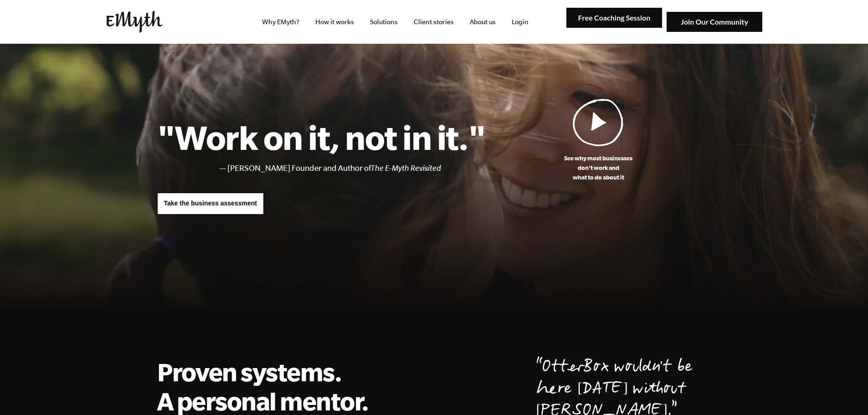  What do you see at coordinates (134, 22) in the screenshot?
I see `img: EMyth` at bounding box center [134, 22].